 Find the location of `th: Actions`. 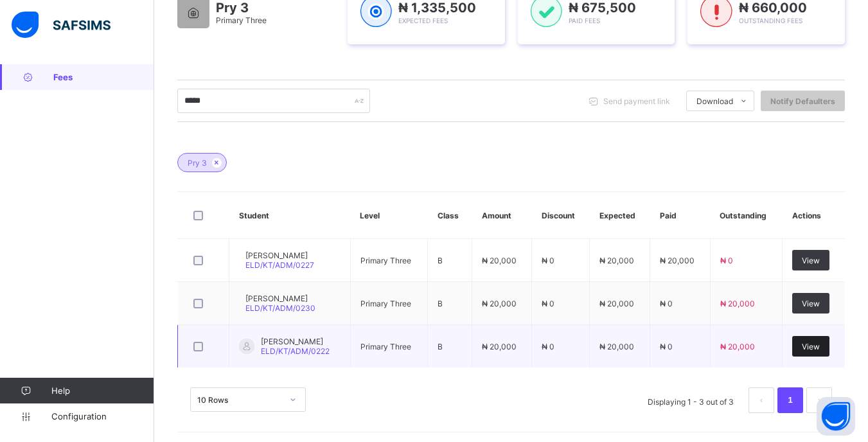

th: Actions is located at coordinates (813, 215).